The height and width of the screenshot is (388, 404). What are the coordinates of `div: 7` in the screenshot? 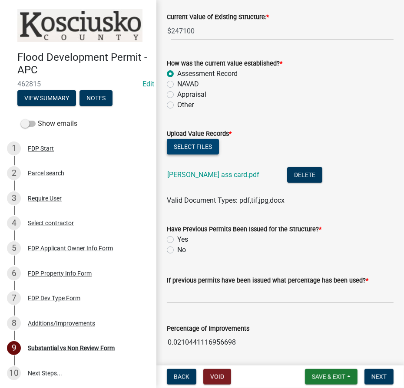 It's located at (14, 298).